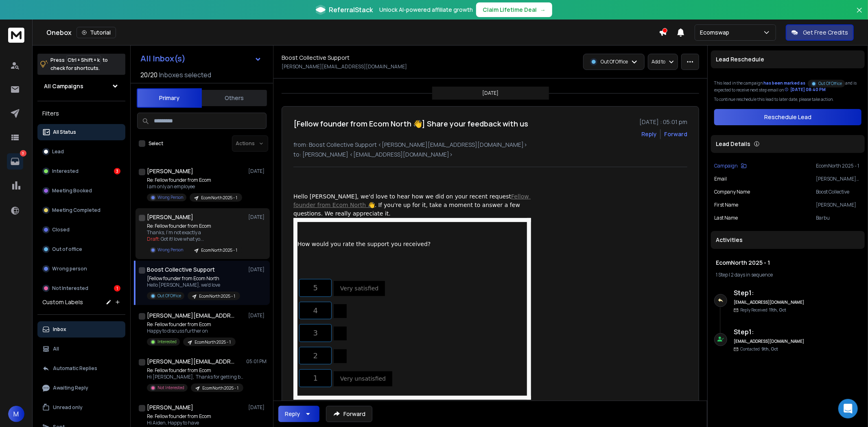 The width and height of the screenshot is (868, 427). I want to click on button: Awaiting Reply, so click(82, 388).